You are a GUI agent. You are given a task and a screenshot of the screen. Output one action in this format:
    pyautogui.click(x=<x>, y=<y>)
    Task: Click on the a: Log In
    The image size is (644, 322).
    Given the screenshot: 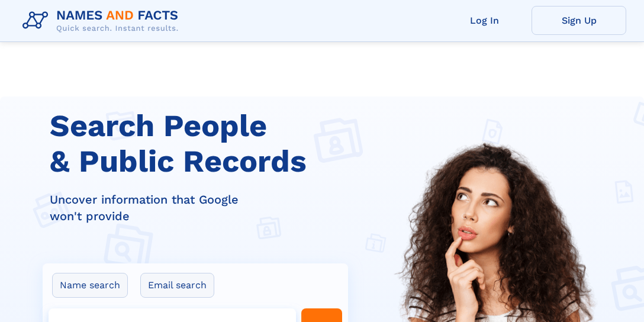 What is the action you would take?
    pyautogui.click(x=484, y=20)
    